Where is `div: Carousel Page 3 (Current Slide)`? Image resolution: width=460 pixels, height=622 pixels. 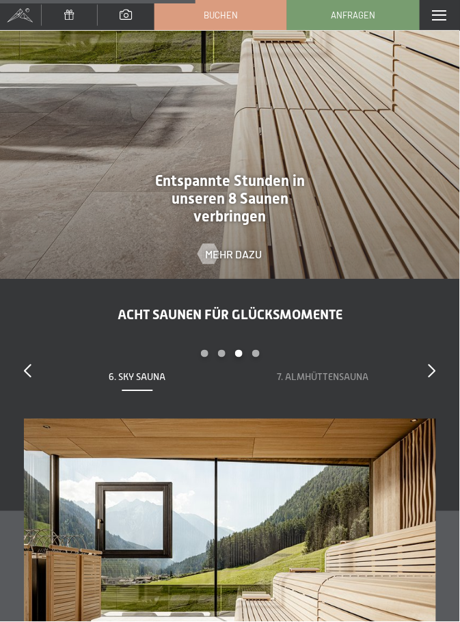
div: Carousel Page 3 (Current Slide) is located at coordinates (238, 353).